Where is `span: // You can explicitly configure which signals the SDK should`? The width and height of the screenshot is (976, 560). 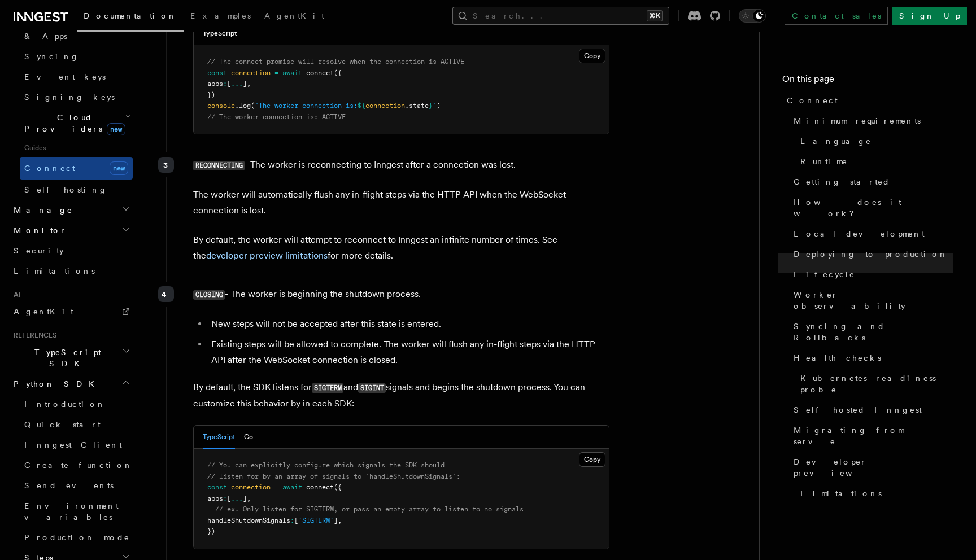
span: // You can explicitly configure which signals the SDK should is located at coordinates (326, 466).